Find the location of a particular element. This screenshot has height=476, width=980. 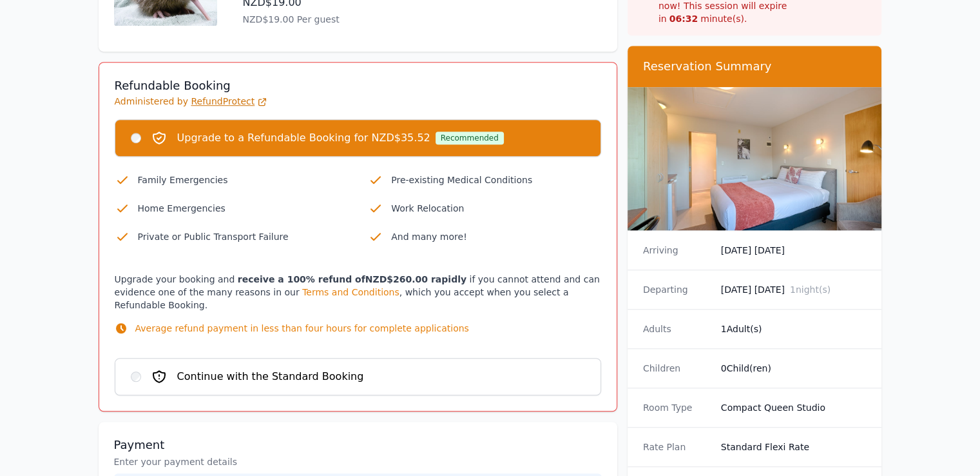

dd: 1 Adult(s) is located at coordinates (794, 329).